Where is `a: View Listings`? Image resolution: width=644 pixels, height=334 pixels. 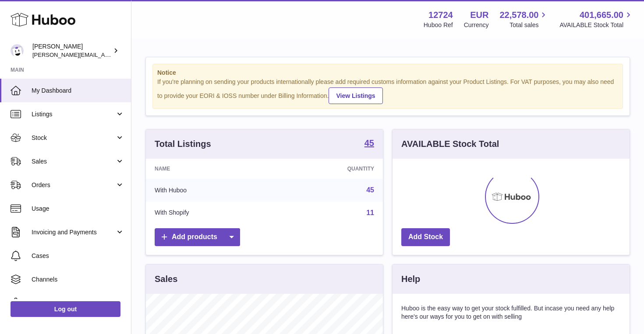 a: View Listings is located at coordinates (355, 96).